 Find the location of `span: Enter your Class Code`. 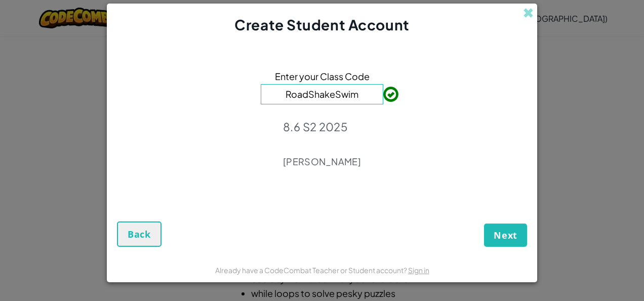

span: Enter your Class Code is located at coordinates (322, 76).